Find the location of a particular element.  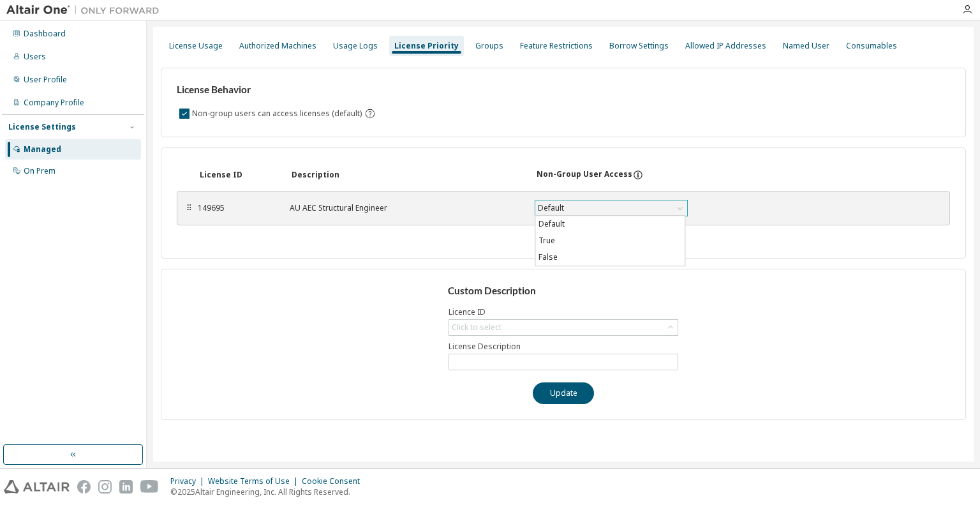

div: Feature Restrictions is located at coordinates (556, 46).